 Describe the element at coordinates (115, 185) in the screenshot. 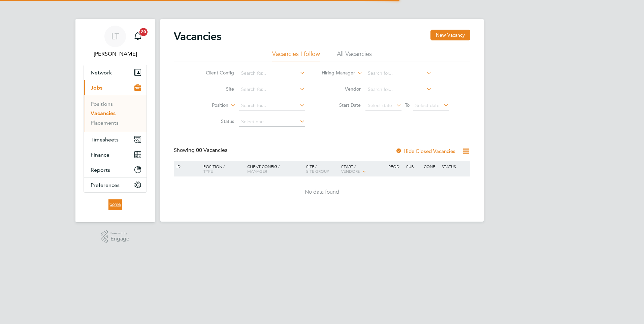

I see `button: Preferences` at that location.